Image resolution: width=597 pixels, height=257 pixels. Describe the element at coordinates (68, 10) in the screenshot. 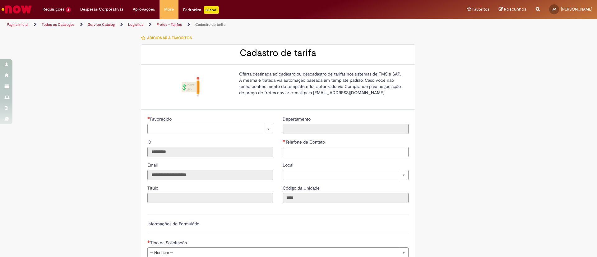

I see `span: 2` at that location.